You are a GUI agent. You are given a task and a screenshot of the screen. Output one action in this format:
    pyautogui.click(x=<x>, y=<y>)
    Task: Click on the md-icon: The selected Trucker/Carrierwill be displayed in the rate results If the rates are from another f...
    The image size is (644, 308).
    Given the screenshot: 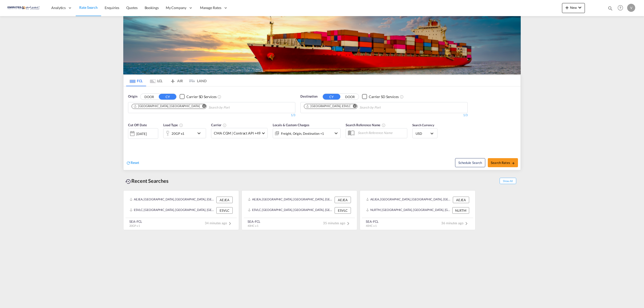 What is the action you would take?
    pyautogui.click(x=224, y=125)
    